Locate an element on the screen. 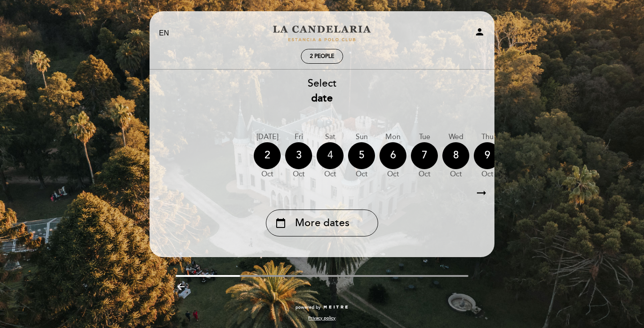 This screenshot has width=644, height=328. span: 2 people is located at coordinates (322, 56).